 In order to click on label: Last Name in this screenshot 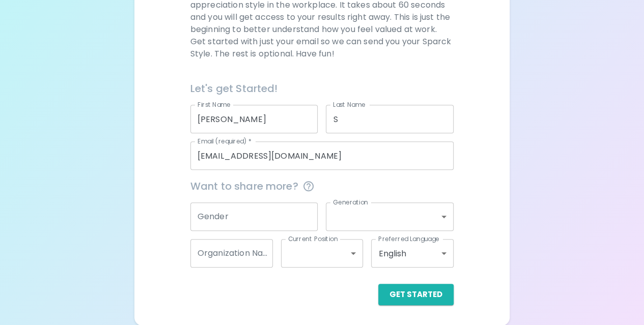, I will do `click(349, 104)`.